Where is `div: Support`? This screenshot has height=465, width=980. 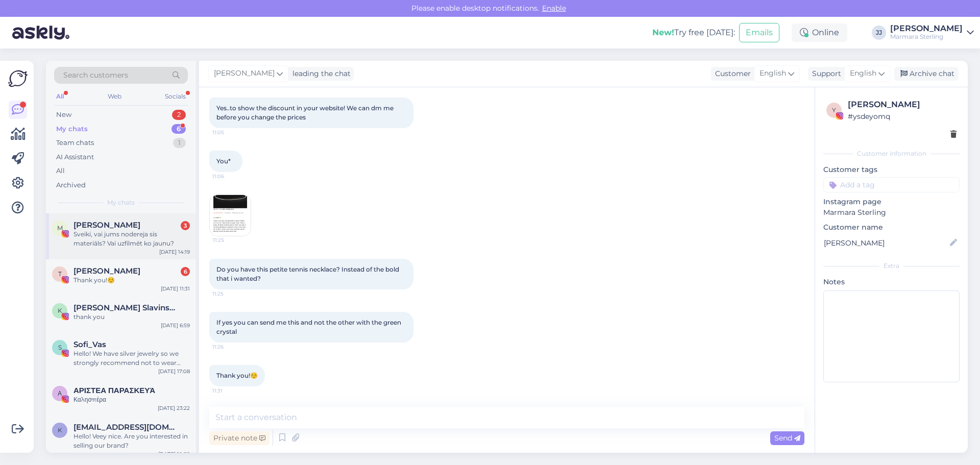 div: Support is located at coordinates (824, 73).